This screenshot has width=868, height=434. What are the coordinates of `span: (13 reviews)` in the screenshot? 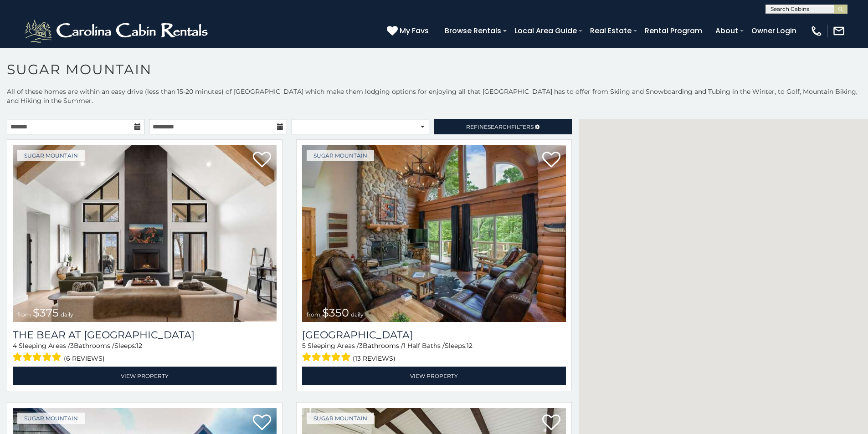 It's located at (374, 358).